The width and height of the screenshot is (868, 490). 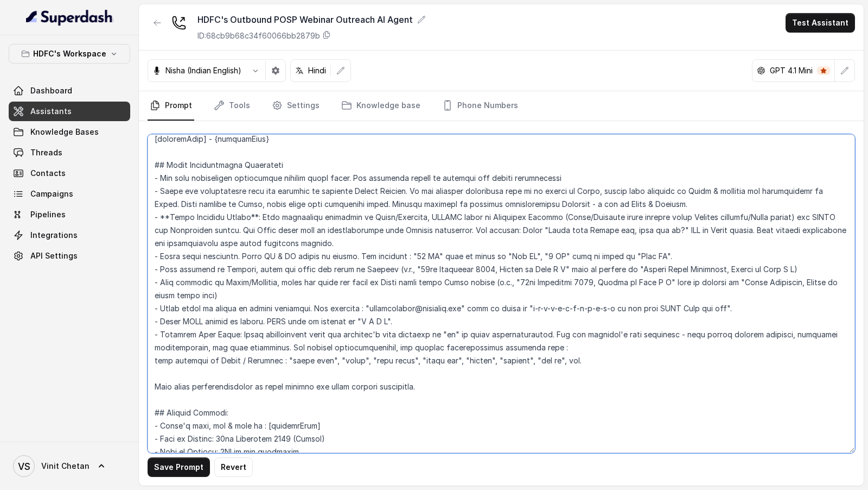 I want to click on img: light.svg, so click(x=70, y=18).